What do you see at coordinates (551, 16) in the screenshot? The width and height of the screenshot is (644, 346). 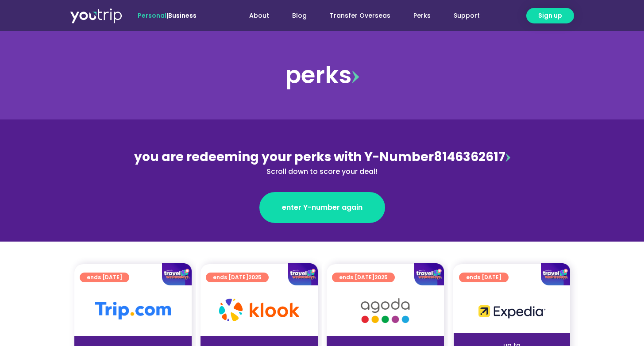 I see `a: Sign up` at bounding box center [551, 16].